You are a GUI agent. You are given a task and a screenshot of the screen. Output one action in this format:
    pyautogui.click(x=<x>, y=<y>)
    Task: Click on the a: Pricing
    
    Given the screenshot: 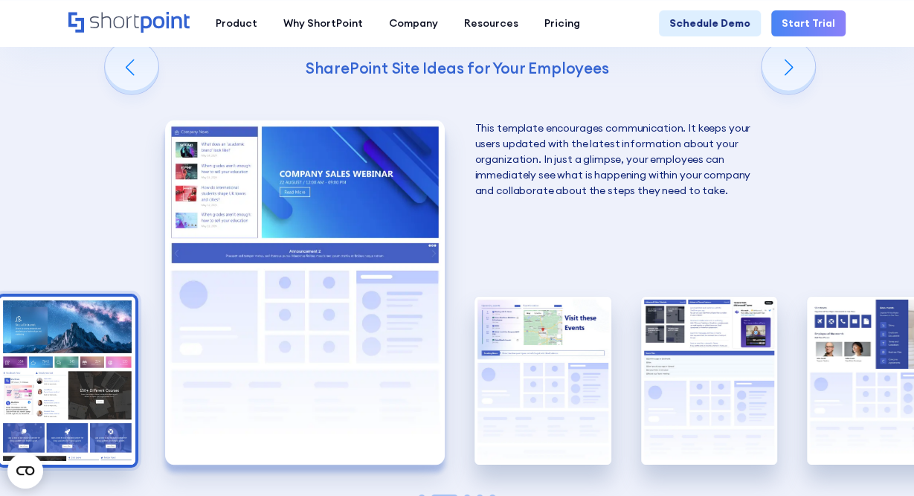 What is the action you would take?
    pyautogui.click(x=562, y=23)
    